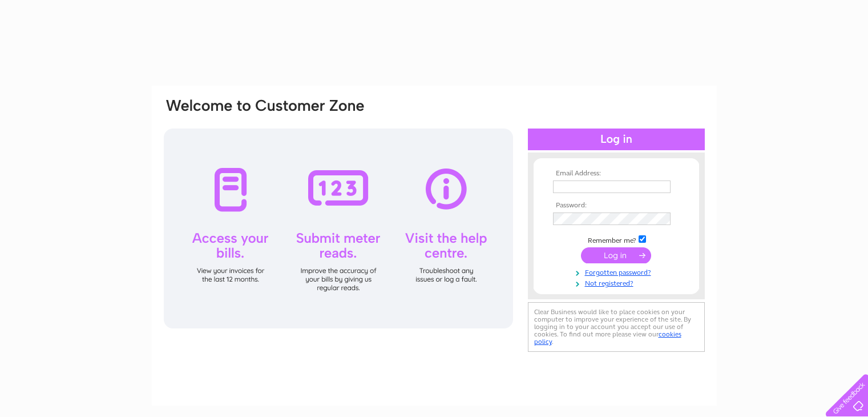  I want to click on div: Clear Business would like to place cookies on your computer to improve your experience of the sit..., so click(616, 327).